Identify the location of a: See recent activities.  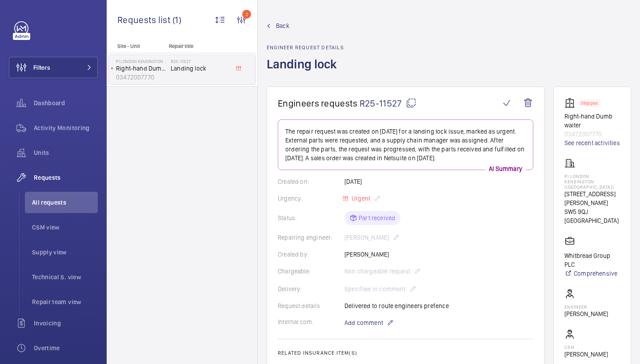
(592, 143).